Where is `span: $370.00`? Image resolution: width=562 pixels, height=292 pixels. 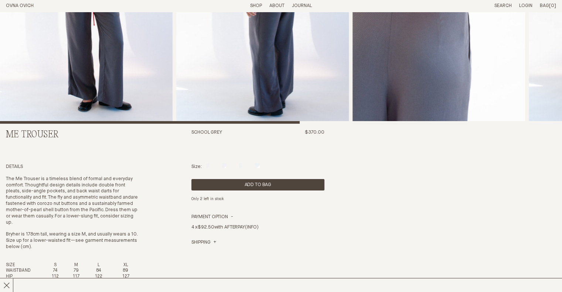 span: $370.00 is located at coordinates (314, 132).